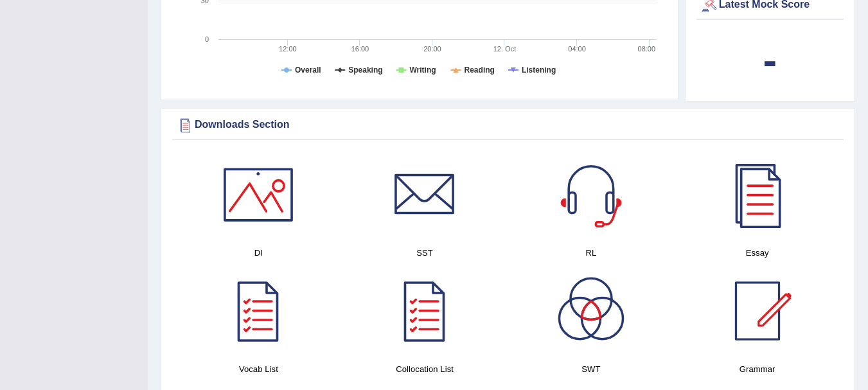 The height and width of the screenshot is (390, 868). Describe the element at coordinates (433, 49) in the screenshot. I see `text: 20:00` at that location.